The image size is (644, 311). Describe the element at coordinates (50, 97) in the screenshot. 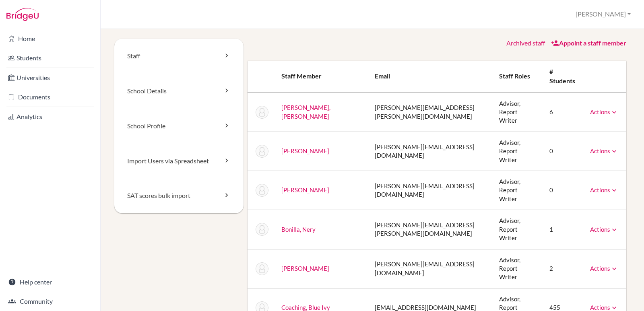

I see `a: Documents` at that location.